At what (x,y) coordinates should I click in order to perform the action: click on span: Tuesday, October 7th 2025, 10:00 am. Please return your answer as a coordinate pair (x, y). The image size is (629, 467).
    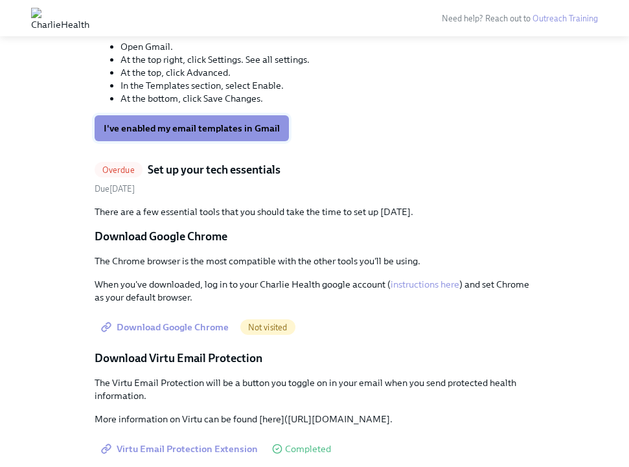
    Looking at the image, I should click on (115, 188).